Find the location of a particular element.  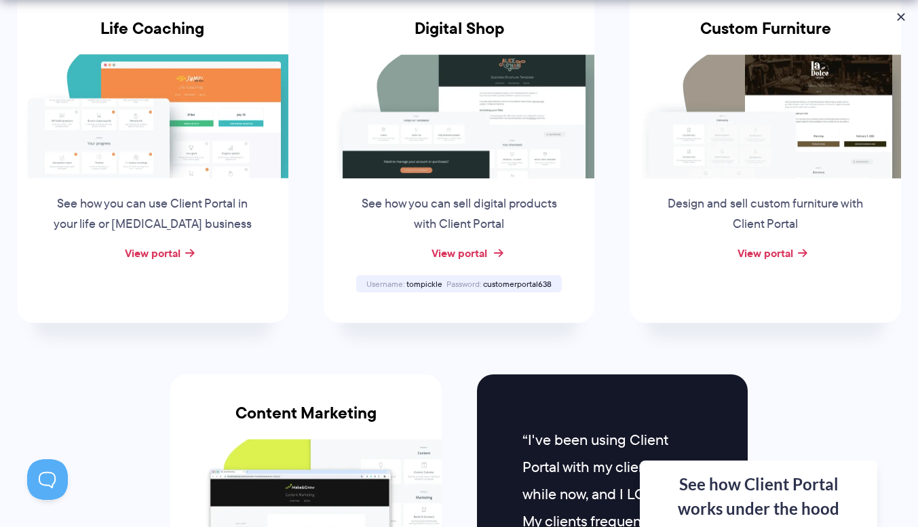

h3: Content Marketing is located at coordinates (306, 422).